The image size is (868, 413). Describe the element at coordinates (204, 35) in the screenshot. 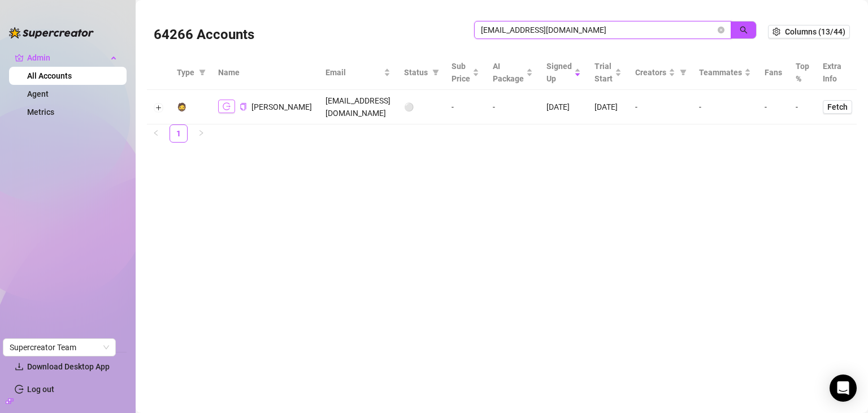

I see `h3: 64266 Accounts` at that location.